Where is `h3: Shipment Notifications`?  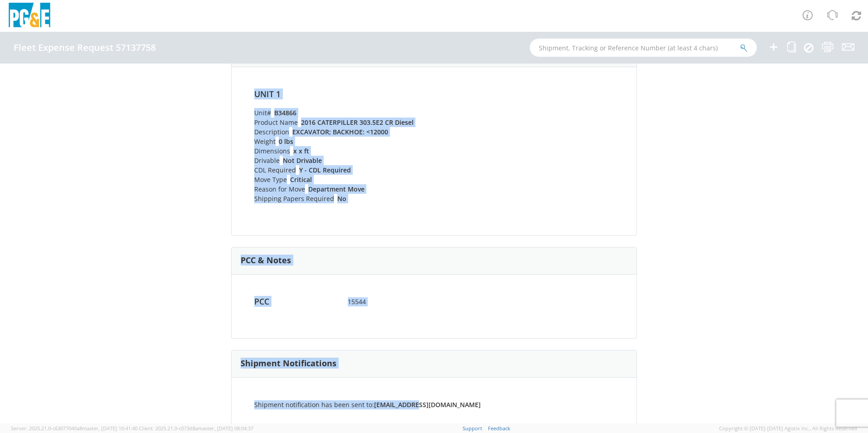 h3: Shipment Notifications is located at coordinates (288, 364).